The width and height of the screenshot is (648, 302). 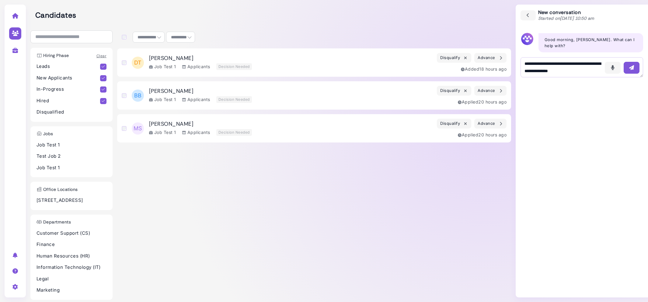 I want to click on div: Added, so click(x=484, y=69).